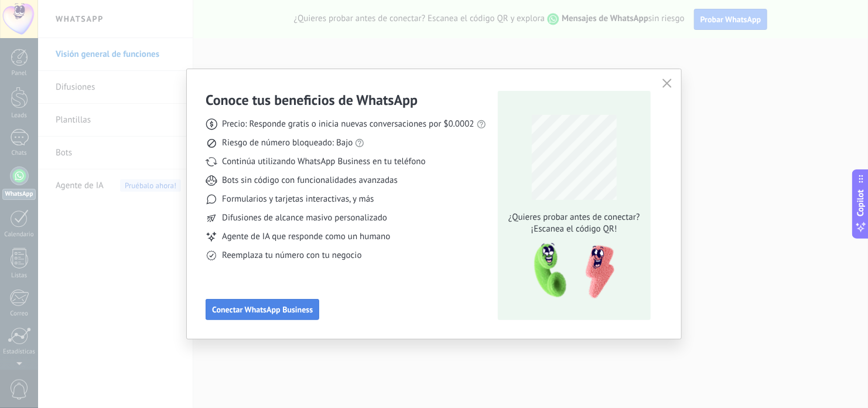 The height and width of the screenshot is (408, 868). Describe the element at coordinates (348, 124) in the screenshot. I see `span: Precio: Responde gratis o inicia nuevas conversaciones por $0.0002` at that location.